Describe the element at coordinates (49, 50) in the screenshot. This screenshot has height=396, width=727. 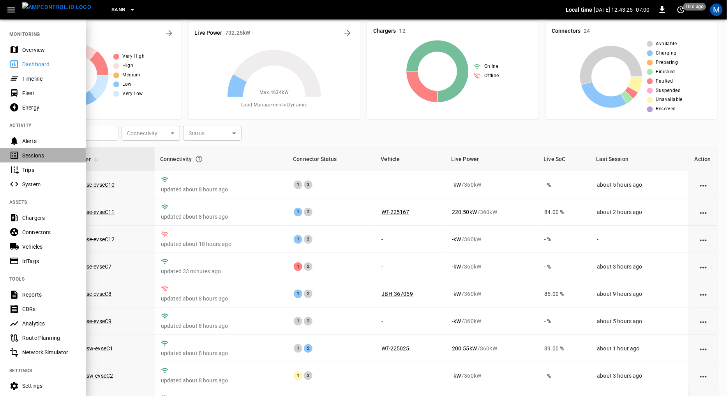
I see `div: Overview` at that location.